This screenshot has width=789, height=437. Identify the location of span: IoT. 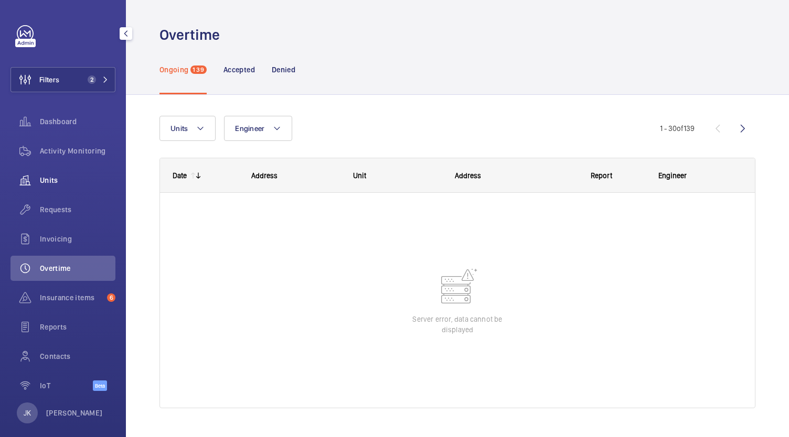
(66, 386).